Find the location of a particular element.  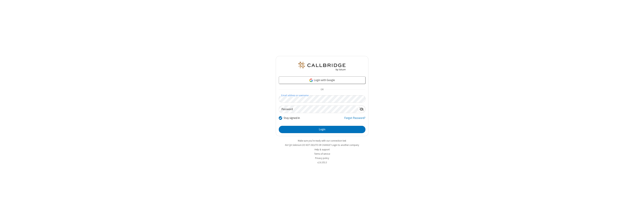

img: QA Selenium DO NOT DELETE OR CHANGE is located at coordinates (322, 66).